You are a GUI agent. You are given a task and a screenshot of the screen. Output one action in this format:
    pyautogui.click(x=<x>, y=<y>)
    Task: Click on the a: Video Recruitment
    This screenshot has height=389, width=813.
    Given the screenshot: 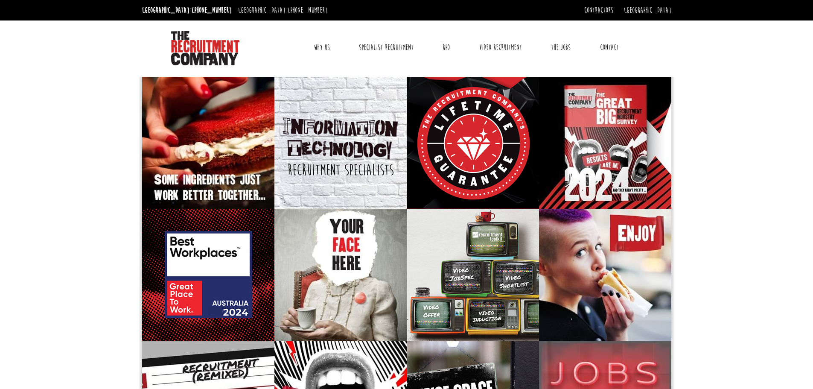 What is the action you would take?
    pyautogui.click(x=501, y=47)
    